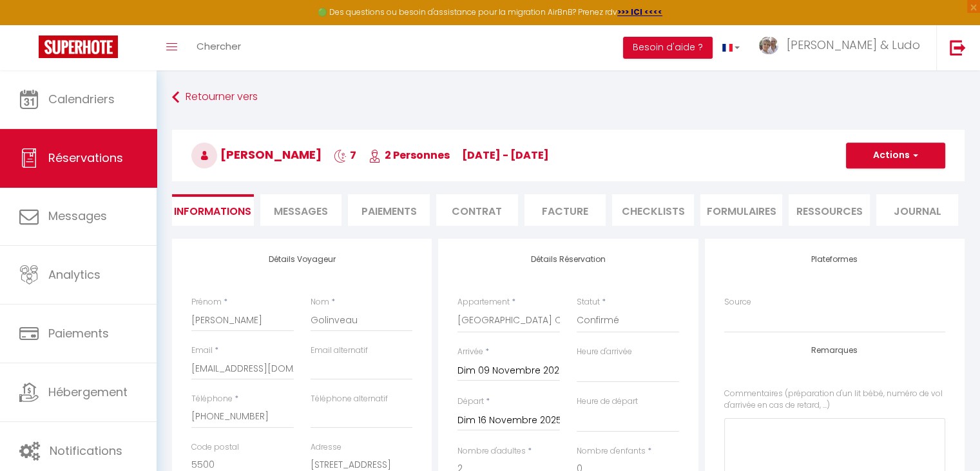 This screenshot has width=980, height=471. Describe the element at coordinates (81, 99) in the screenshot. I see `span: Calendriers` at that location.